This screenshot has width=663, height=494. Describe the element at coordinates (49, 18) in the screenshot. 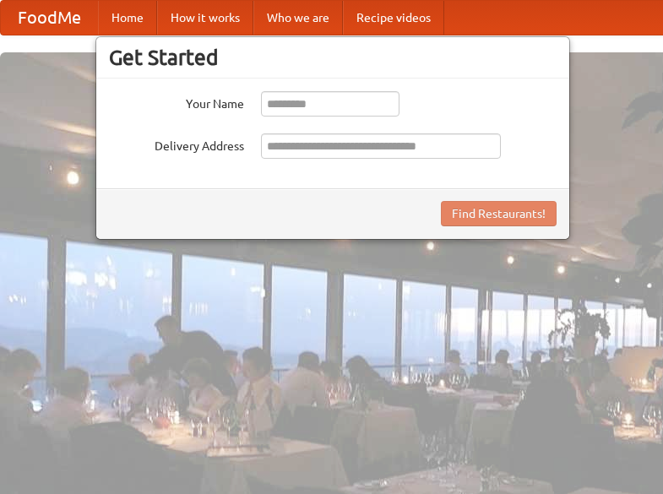

I see `a: FoodMe` at that location.